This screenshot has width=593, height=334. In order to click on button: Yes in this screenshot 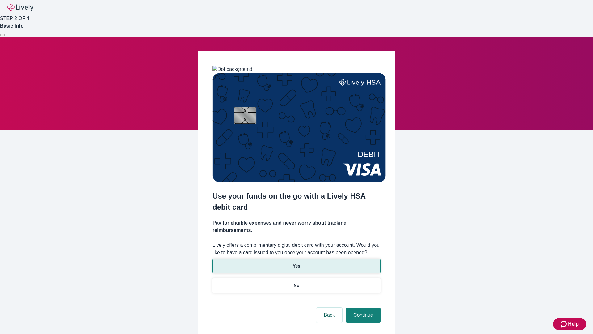, I will do `click(297, 266)`.